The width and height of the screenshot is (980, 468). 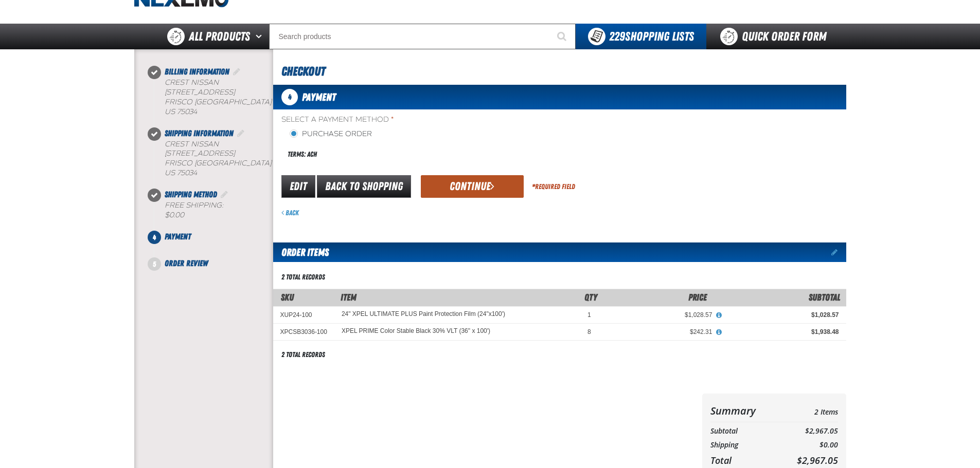 What do you see at coordinates (287, 297) in the screenshot?
I see `span: SKU` at bounding box center [287, 297].